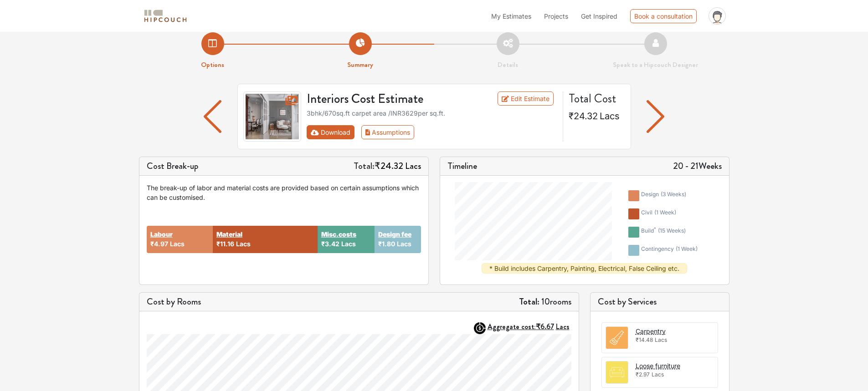  Describe the element at coordinates (331, 244) in the screenshot. I see `span: ₹3.42` at that location.